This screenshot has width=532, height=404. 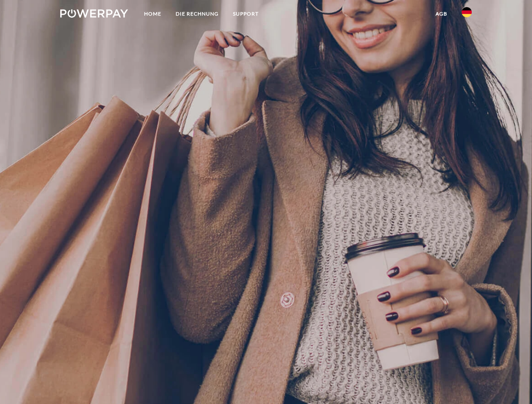 What do you see at coordinates (94, 13) in the screenshot?
I see `img: logo-powerpay-white.svg` at bounding box center [94, 13].